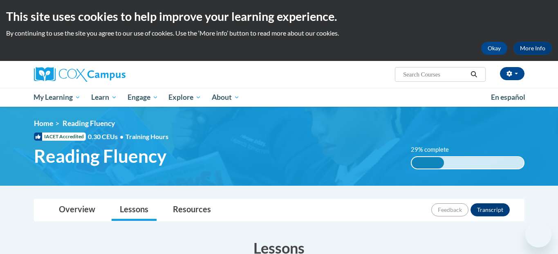 This screenshot has width=558, height=254. What do you see at coordinates (143, 97) in the screenshot?
I see `span: Engage` at bounding box center [143, 97].